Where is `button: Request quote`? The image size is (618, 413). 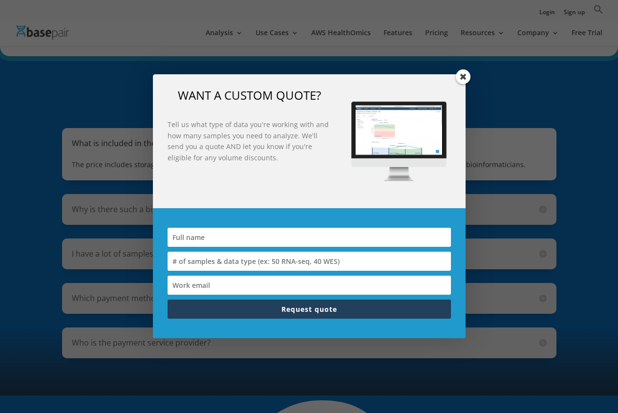
button: Request quote is located at coordinates (309, 309).